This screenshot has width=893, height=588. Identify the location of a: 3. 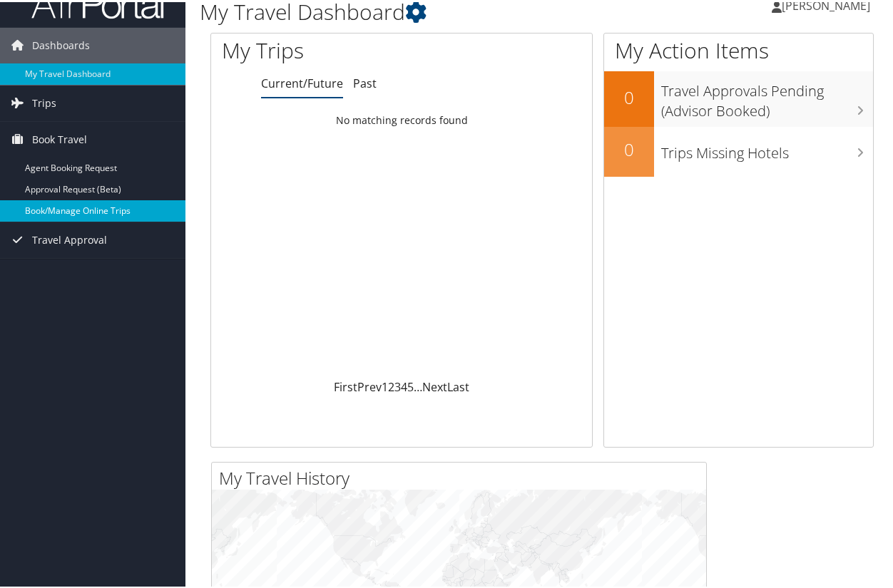
(397, 385).